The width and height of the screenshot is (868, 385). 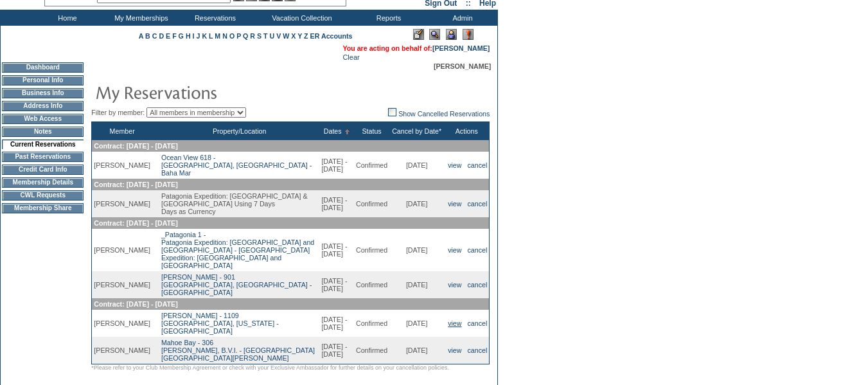 What do you see at coordinates (42, 170) in the screenshot?
I see `td: Credit Card Info` at bounding box center [42, 170].